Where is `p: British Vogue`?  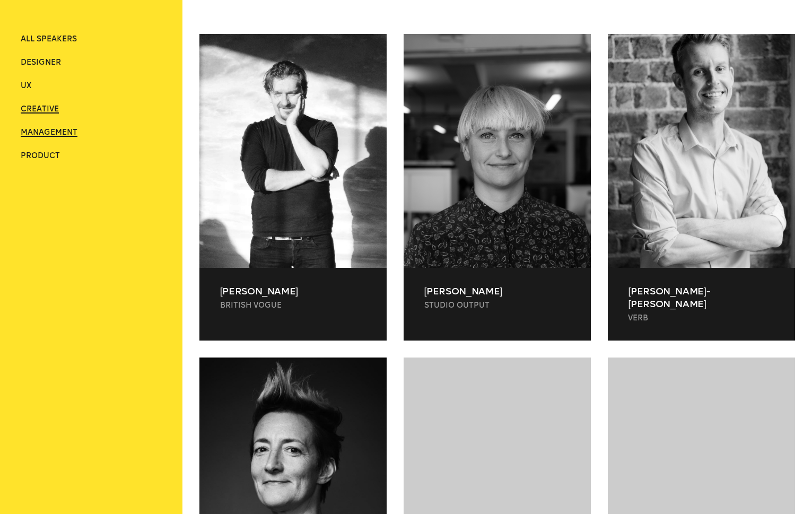 p: British Vogue is located at coordinates (294, 305).